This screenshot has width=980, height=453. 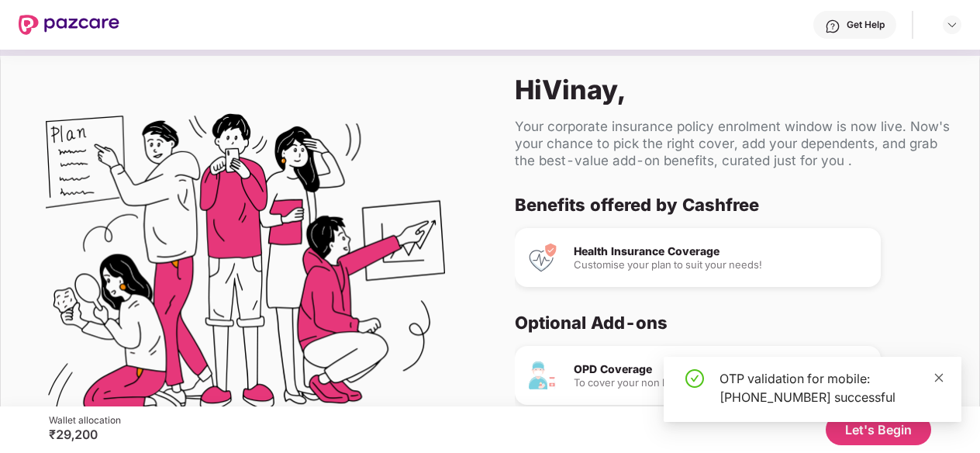 What do you see at coordinates (952, 25) in the screenshot?
I see `img: svg+xml;base64,PHN2ZyBpZD0iRHJvcGRvd24tMzJ4MzIiIHhtbG5zPSJodHRwOi8vd3d3LnczLm9yZy8yMDAwL3N2ZyIgd2...` at bounding box center [952, 25].